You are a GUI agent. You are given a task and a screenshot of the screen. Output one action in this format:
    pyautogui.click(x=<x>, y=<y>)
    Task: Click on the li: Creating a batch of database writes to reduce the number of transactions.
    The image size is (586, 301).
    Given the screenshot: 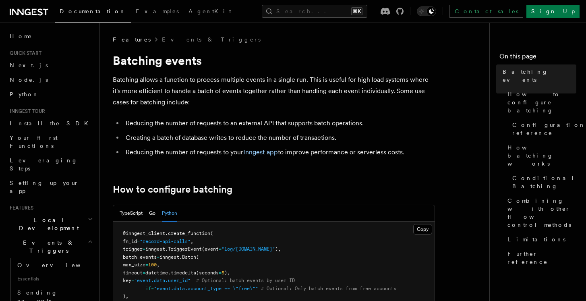 What is the action you would take?
    pyautogui.click(x=279, y=138)
    